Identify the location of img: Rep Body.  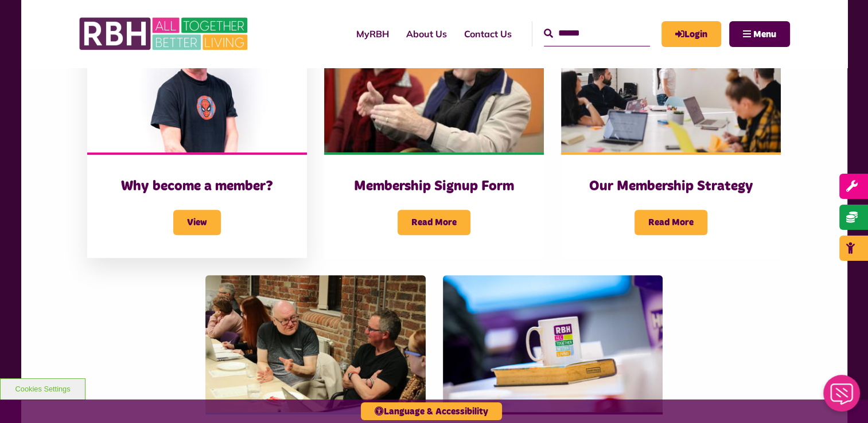
(315, 344).